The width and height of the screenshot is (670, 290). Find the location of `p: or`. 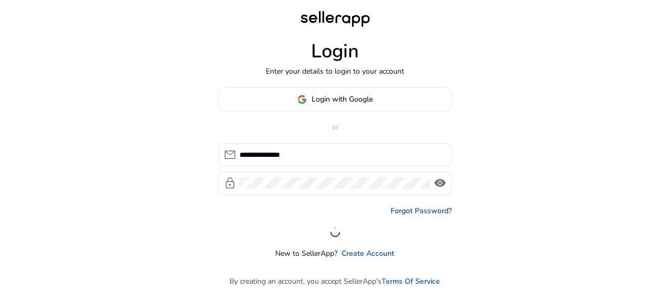

p: or is located at coordinates (335, 127).